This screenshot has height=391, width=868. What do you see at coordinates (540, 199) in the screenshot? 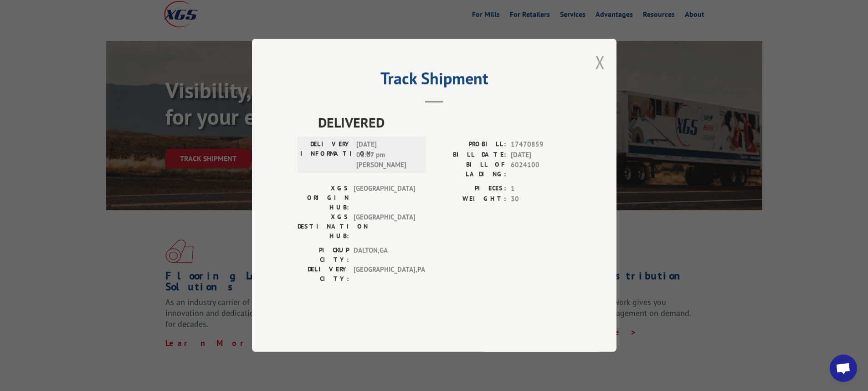
I see `span: 30` at bounding box center [540, 199].